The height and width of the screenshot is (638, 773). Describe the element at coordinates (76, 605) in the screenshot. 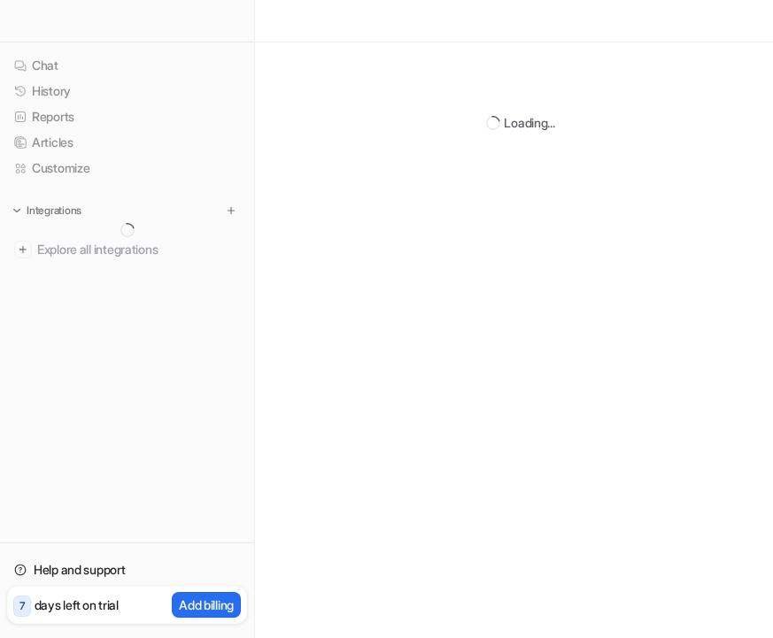

I see `p: days left on trial` at that location.